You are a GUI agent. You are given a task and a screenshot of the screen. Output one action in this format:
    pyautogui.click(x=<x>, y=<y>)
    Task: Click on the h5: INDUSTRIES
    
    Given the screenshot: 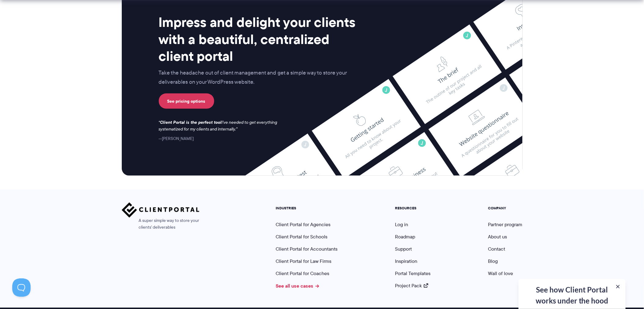 What is the action you would take?
    pyautogui.click(x=307, y=209)
    